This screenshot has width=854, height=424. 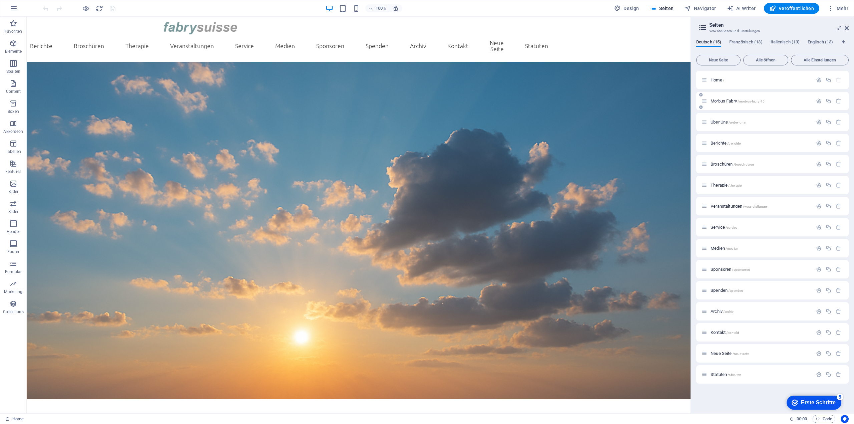 I want to click on button: Navigator, so click(x=700, y=8).